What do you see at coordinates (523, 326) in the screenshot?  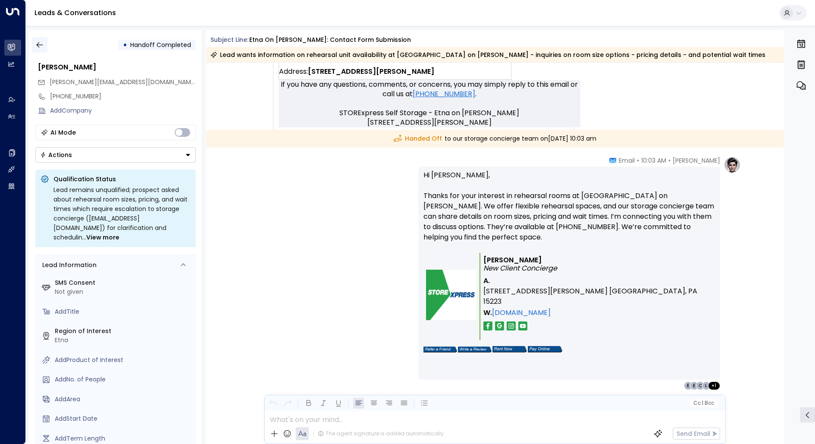 I see `img: storexpress_yt.png` at bounding box center [523, 326].